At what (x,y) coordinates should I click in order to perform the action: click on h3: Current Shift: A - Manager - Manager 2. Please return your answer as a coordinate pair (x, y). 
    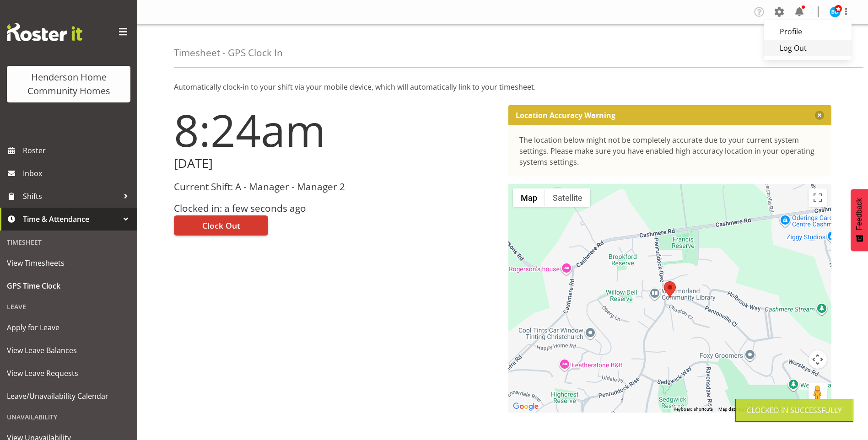
    Looking at the image, I should click on (335, 187).